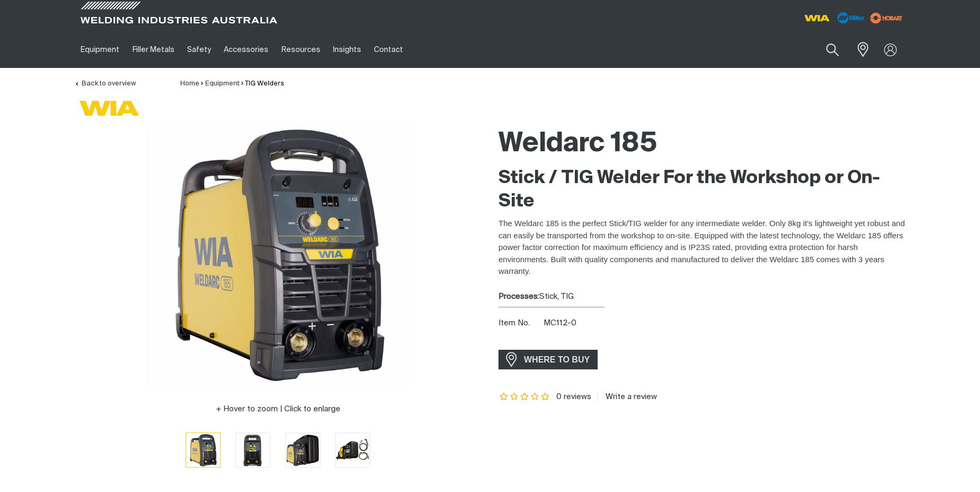  Describe the element at coordinates (887, 18) in the screenshot. I see `a: miller` at that location.